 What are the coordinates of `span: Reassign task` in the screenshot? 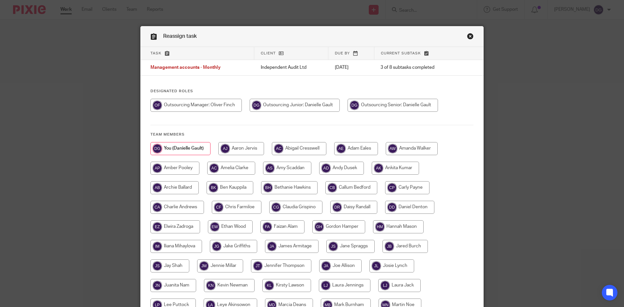 It's located at (180, 36).